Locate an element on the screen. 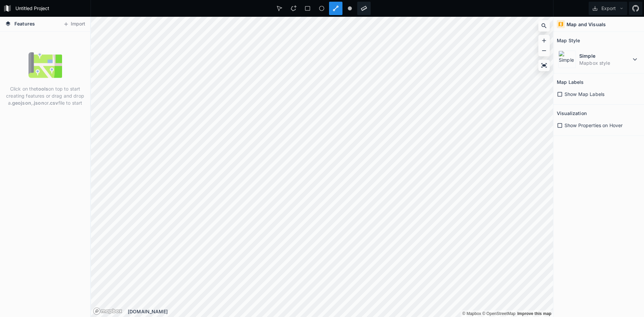  button: Export is located at coordinates (608, 9).